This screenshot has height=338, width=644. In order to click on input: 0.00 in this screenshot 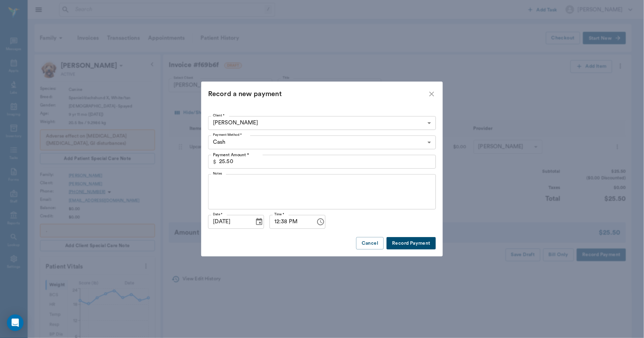, I will do `click(327, 162)`.